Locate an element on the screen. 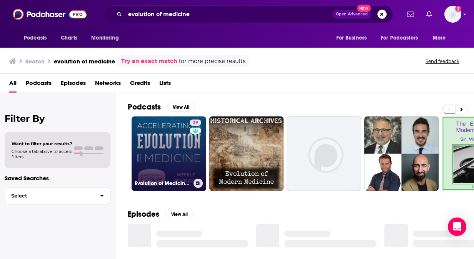 The height and width of the screenshot is (259, 474). a: 39 is located at coordinates (195, 123).